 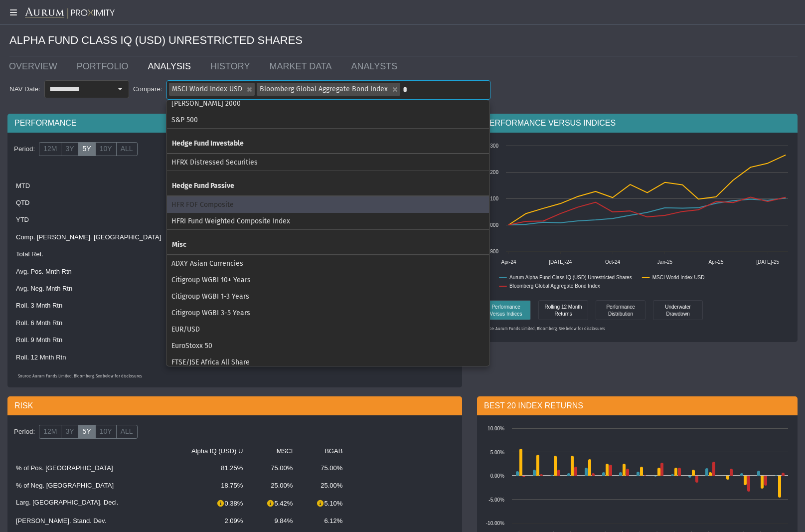 I want to click on div: HFRI Fund Weighted Composite Index, so click(x=328, y=221).